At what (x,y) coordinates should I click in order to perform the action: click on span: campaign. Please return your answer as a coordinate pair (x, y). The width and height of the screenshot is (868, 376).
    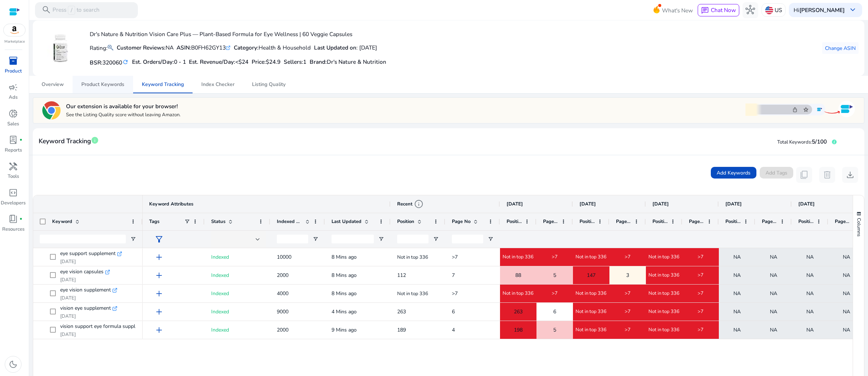
    Looking at the image, I should click on (13, 88).